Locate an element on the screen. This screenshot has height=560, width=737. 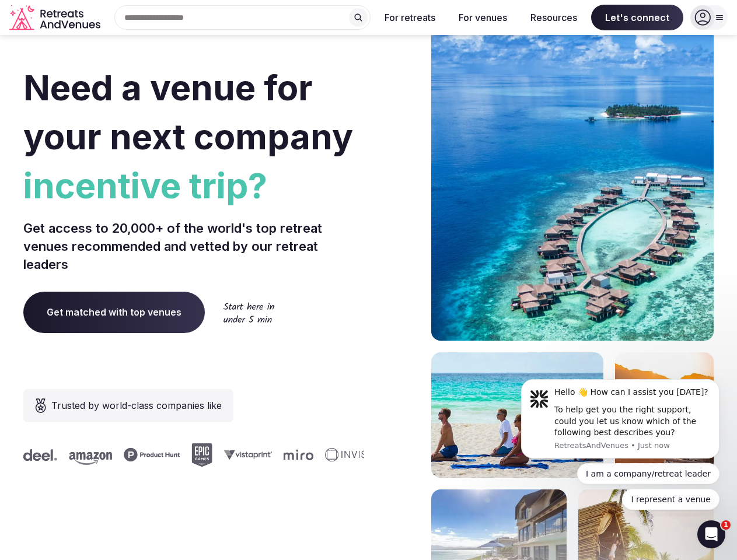
p: Message from RetreatsAndVenues, sent Just now is located at coordinates (129, 77).